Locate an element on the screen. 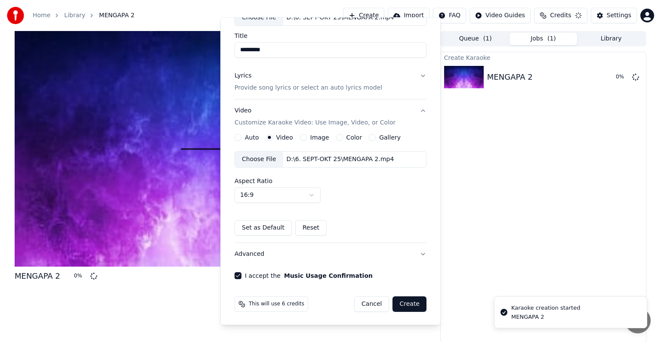  p: Provide song lyrics or select an auto lyrics model is located at coordinates (308, 88).